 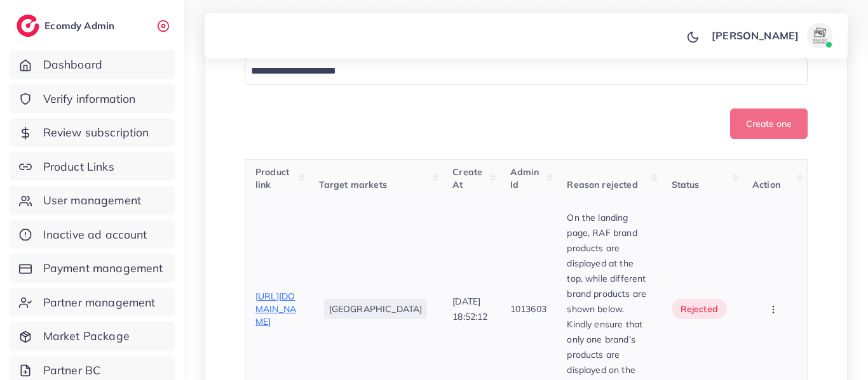 What do you see at coordinates (519, 71) in the screenshot?
I see `input: Search for option` at bounding box center [519, 71].